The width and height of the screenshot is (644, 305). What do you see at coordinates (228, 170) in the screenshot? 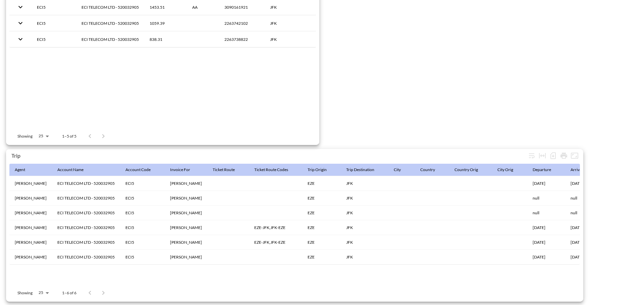
I see `span: Ticket Route` at bounding box center [228, 170].